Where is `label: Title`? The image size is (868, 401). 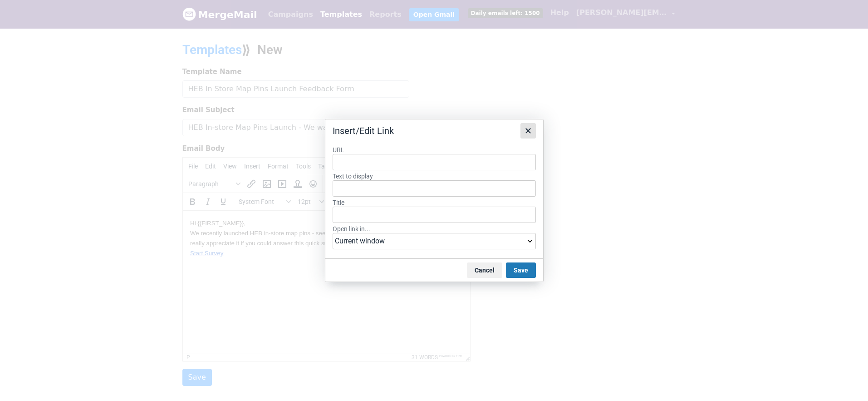
label: Title is located at coordinates (434, 203).